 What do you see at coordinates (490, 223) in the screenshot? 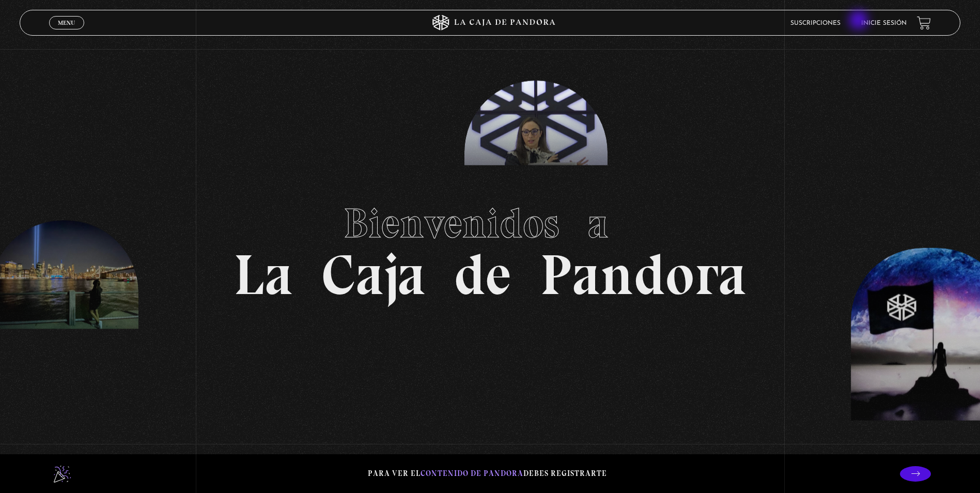
I see `span: Bienvenidos a` at bounding box center [490, 223].